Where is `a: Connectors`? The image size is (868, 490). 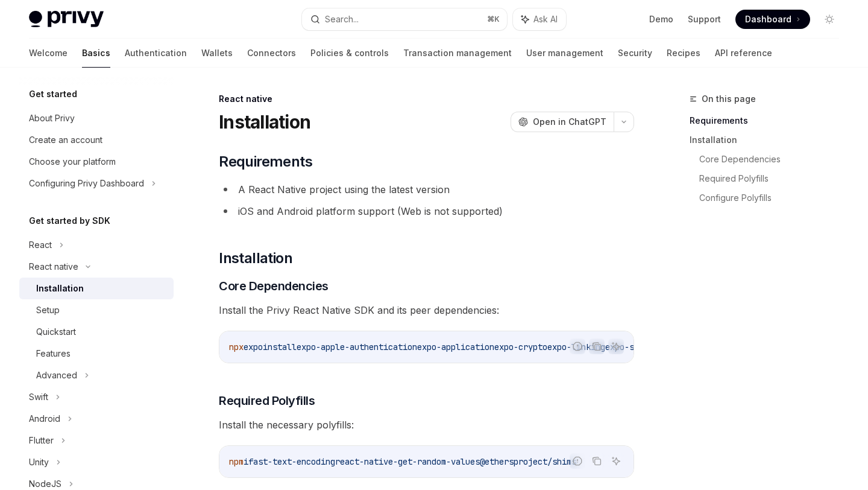 a: Connectors is located at coordinates (271, 53).